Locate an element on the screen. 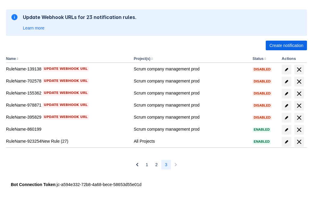 The width and height of the screenshot is (313, 202). strong: Bot Connection Token is located at coordinates (33, 184).